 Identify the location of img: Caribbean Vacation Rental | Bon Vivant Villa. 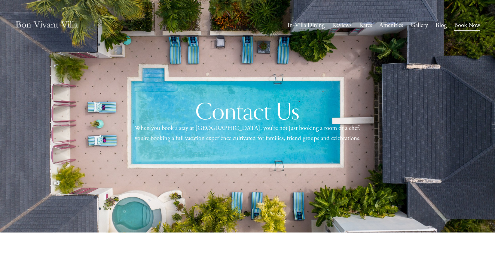
(47, 25).